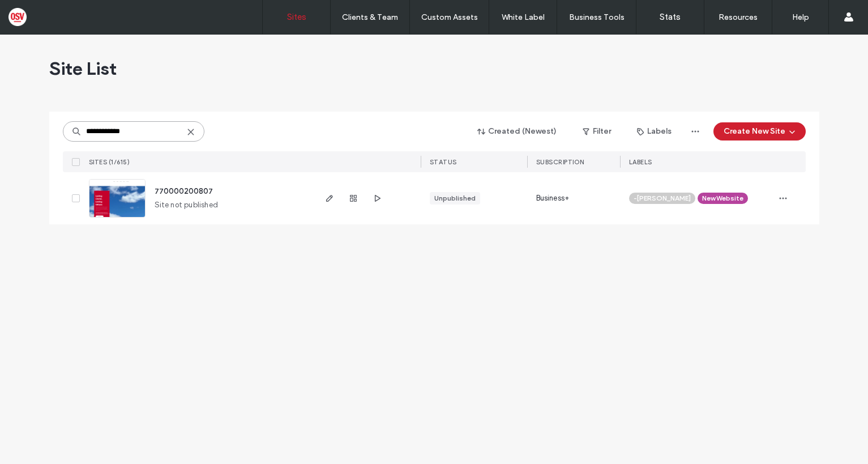 The width and height of the screenshot is (868, 464). I want to click on span: LABELS, so click(640, 162).